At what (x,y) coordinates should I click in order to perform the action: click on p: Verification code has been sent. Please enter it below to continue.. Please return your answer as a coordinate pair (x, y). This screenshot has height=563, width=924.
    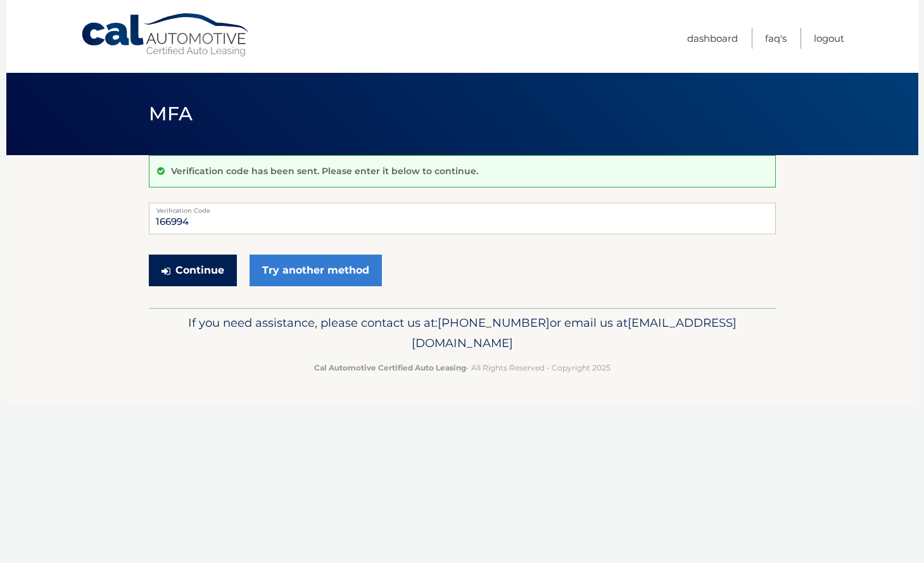
    Looking at the image, I should click on (325, 171).